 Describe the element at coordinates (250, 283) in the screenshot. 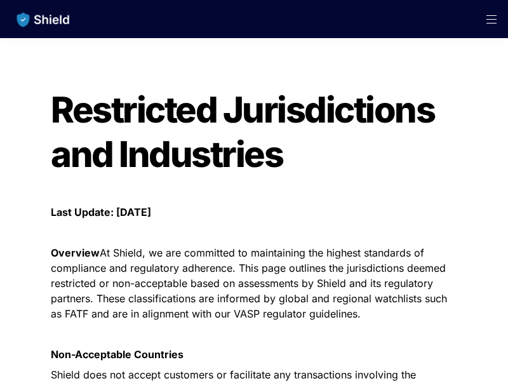

I see `span: At Shield, we are committed to maintaining the highest standards of compliance and regulatory adh...` at that location.